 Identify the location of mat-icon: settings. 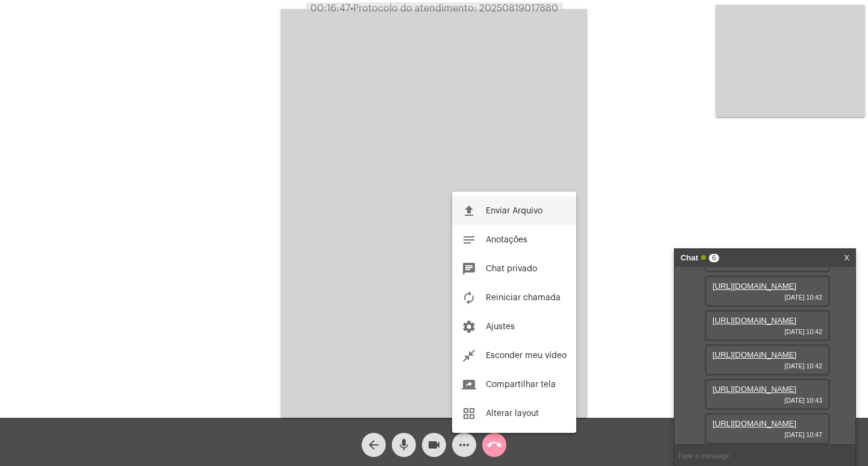
(469, 327).